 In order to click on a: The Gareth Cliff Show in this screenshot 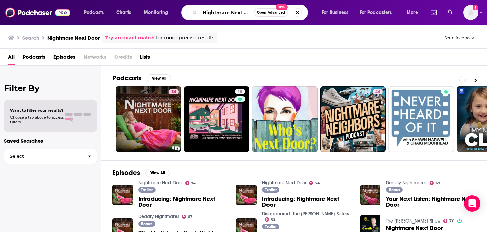, I will do `click(413, 220)`.